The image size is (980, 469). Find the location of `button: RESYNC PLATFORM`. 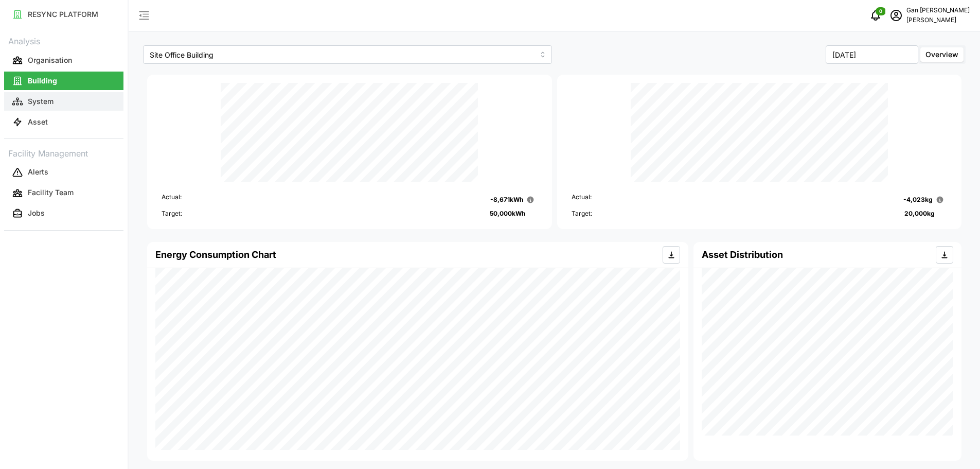

button: RESYNC PLATFORM is located at coordinates (64, 14).